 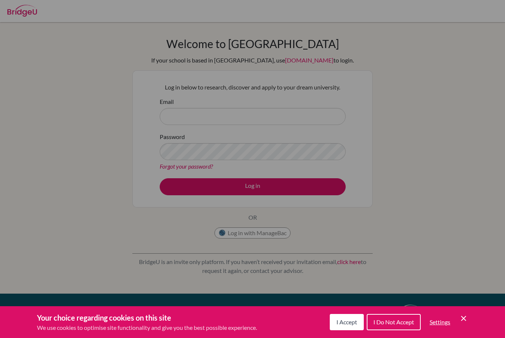 I want to click on h3: Your choice regarding cookies on this site, so click(x=147, y=317).